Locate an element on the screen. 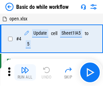 The height and width of the screenshot is (86, 103). div: Run All is located at coordinates (25, 77).